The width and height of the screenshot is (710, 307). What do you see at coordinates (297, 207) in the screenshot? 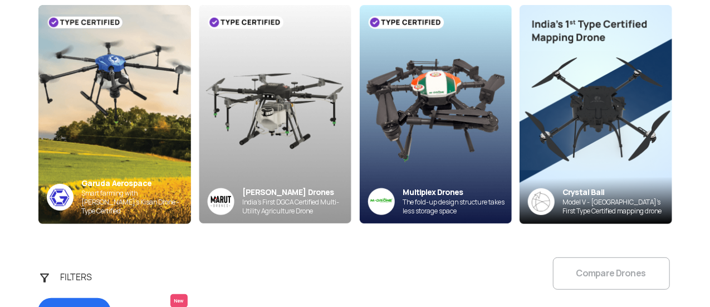
I see `div: India’s First DGCA Certified Multi-Utility Agriculture Drone` at bounding box center [297, 207].